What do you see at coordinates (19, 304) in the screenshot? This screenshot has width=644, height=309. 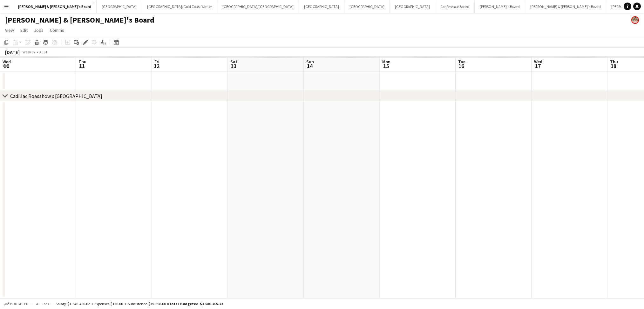 I see `span: Budgeted` at bounding box center [19, 304].